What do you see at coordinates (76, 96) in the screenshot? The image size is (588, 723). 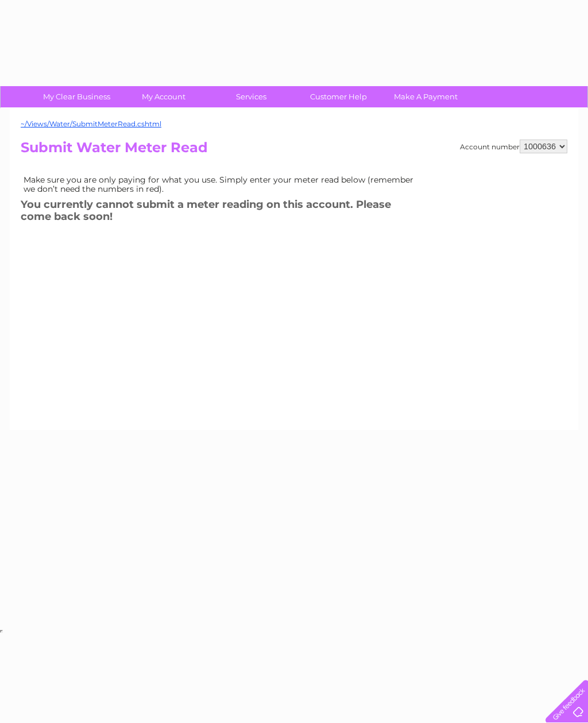 I see `a: My Clear Business` at bounding box center [76, 96].